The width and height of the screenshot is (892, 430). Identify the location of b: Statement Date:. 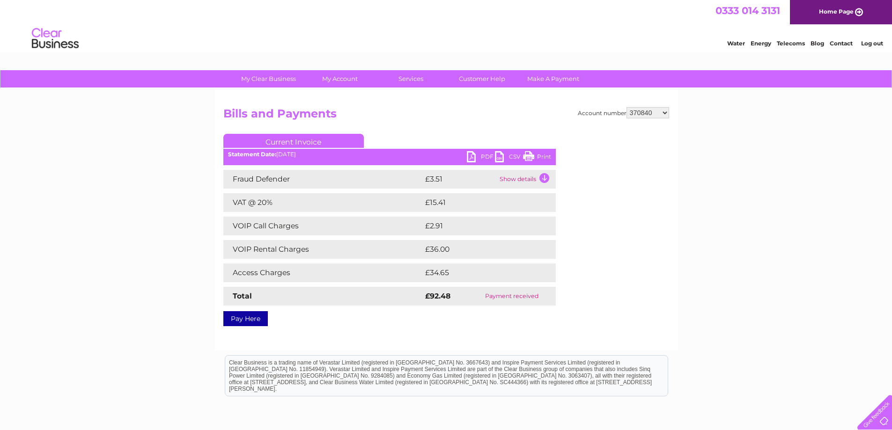
(252, 154).